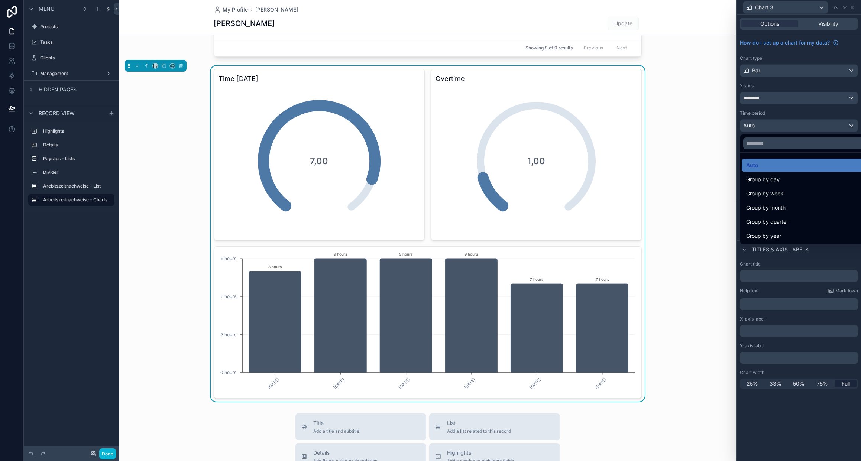 Image resolution: width=861 pixels, height=461 pixels. Describe the element at coordinates (766, 208) in the screenshot. I see `span: Group by month` at that location.